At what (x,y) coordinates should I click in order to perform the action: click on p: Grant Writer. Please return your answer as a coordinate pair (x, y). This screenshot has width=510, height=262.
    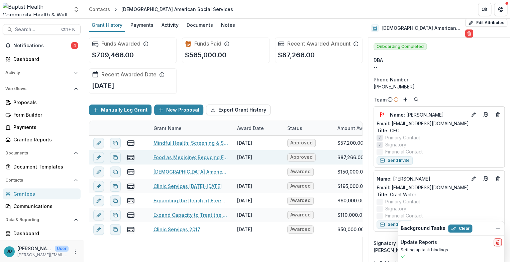
    Looking at the image, I should click on (439, 194).